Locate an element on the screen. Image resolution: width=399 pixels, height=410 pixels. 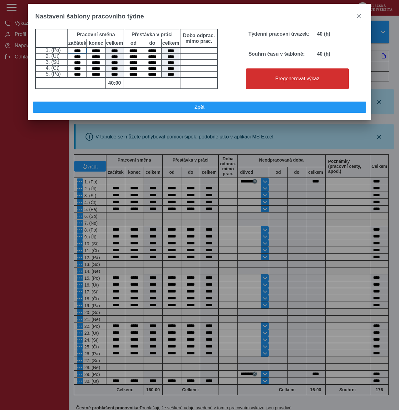
b: Doba odprac. mimo prac. is located at coordinates (199, 38).